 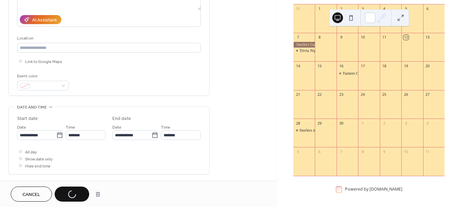 I want to click on div: Location, so click(x=108, y=38).